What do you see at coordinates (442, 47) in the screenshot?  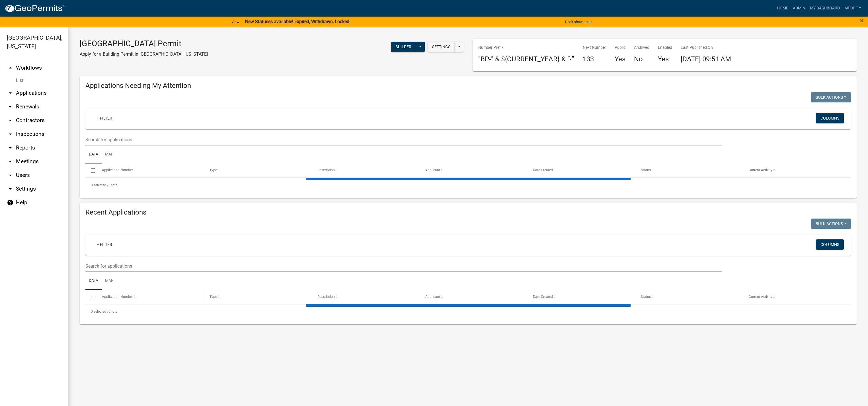 I see `button: Settings` at bounding box center [442, 47].